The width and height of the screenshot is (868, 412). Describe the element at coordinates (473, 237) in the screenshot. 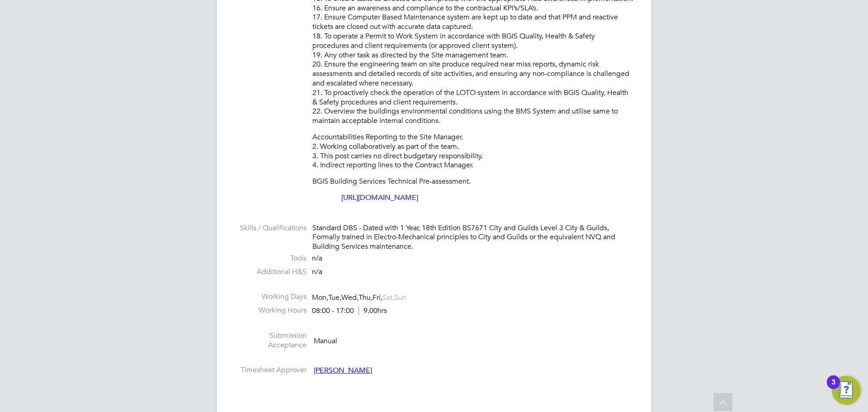

I see `div: Standard DBS - Dated with 1 Year, 18th Edition BS7671 City and Guilds Level 3 City & Guilds, Form...` at that location.